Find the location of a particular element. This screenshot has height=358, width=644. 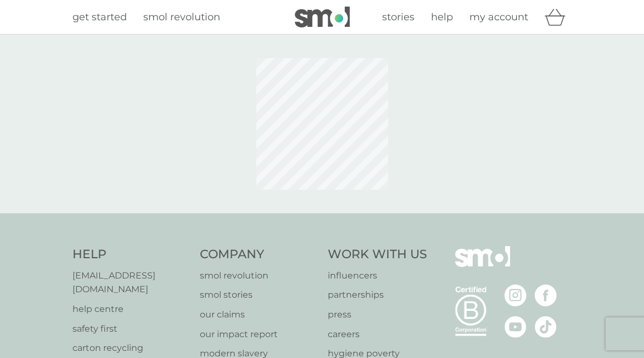

p: partnerships is located at coordinates (377, 295).